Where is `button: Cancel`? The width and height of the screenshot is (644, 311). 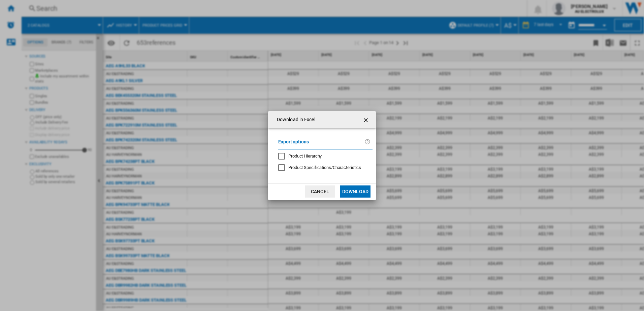 button: Cancel is located at coordinates (320, 191).